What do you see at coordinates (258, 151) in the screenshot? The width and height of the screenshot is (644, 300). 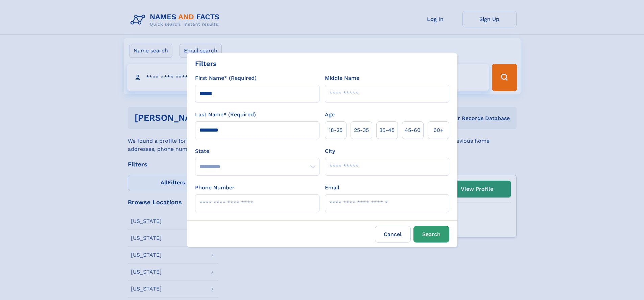 I see `label: State` at bounding box center [258, 151].